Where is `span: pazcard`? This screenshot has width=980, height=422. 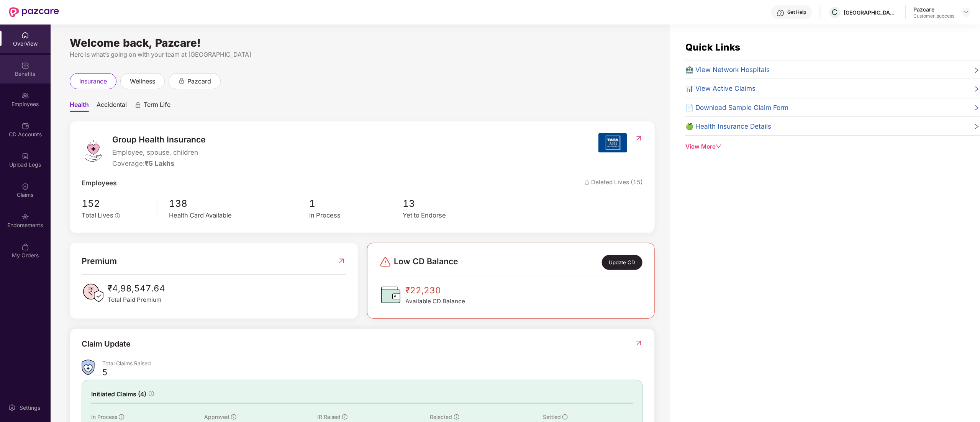 span: pazcard is located at coordinates (199, 82).